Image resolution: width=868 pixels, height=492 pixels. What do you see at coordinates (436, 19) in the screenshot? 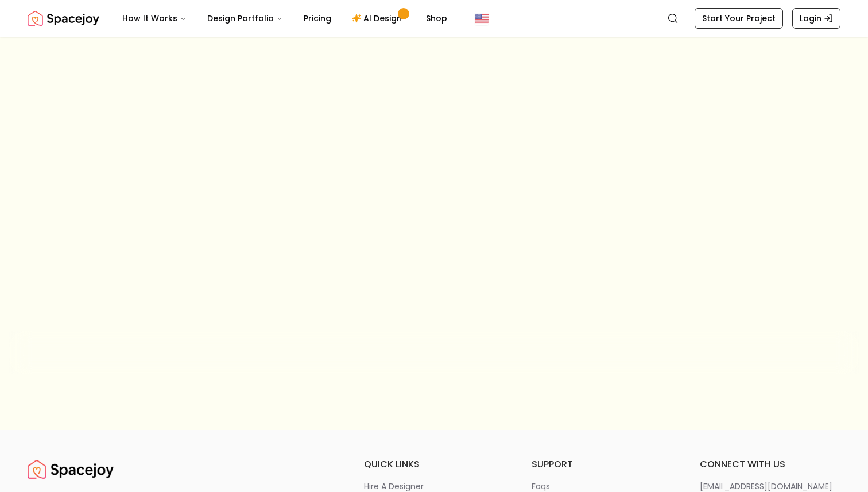
I see `a: Shop` at bounding box center [436, 19].